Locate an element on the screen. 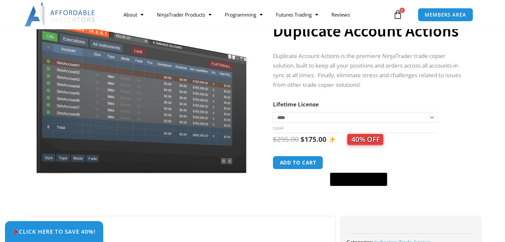 This screenshot has width=505, height=242. span: MEMBERS AREA is located at coordinates (445, 15).